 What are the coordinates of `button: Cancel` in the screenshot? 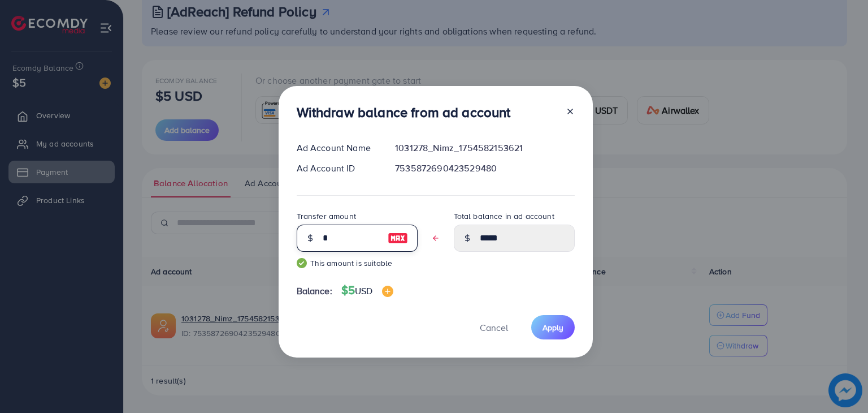 It's located at (494, 327).